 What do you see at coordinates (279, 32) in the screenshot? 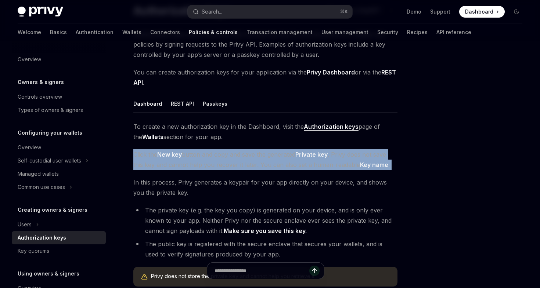
I see `a: Transaction management` at bounding box center [279, 32].